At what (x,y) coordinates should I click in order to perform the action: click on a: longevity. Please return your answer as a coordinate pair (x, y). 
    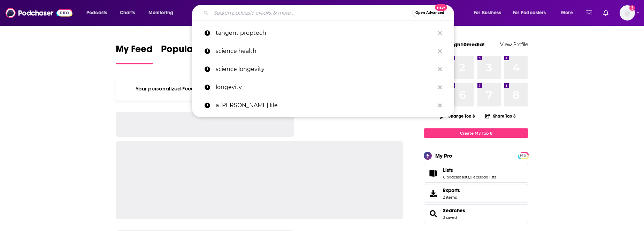
    Looking at the image, I should click on (323, 87).